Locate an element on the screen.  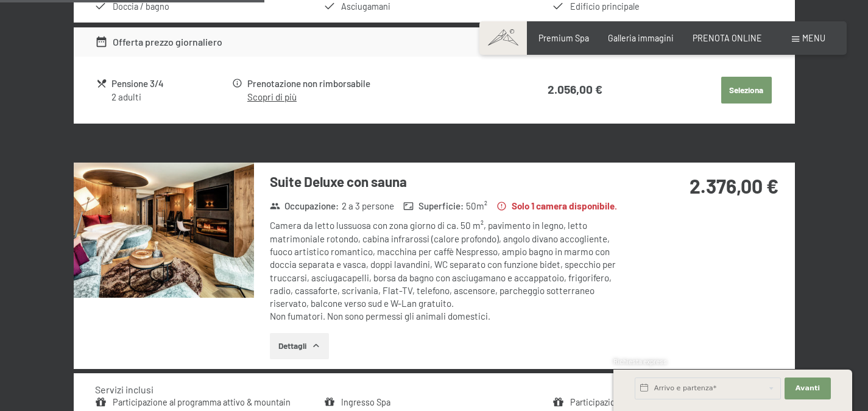
div: Prenotazione non rimborsabile is located at coordinates (374, 83).